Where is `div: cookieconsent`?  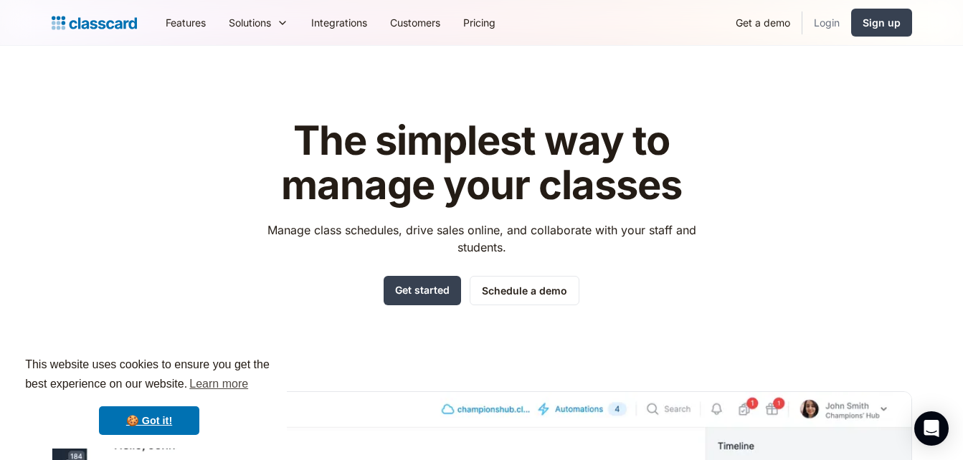 div: cookieconsent is located at coordinates (149, 396).